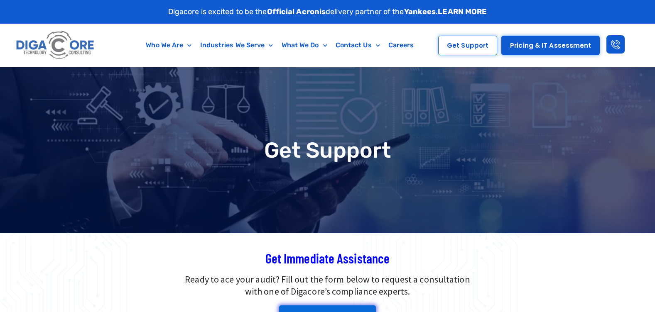  What do you see at coordinates (462, 12) in the screenshot?
I see `a: LEARN MORE` at bounding box center [462, 12].